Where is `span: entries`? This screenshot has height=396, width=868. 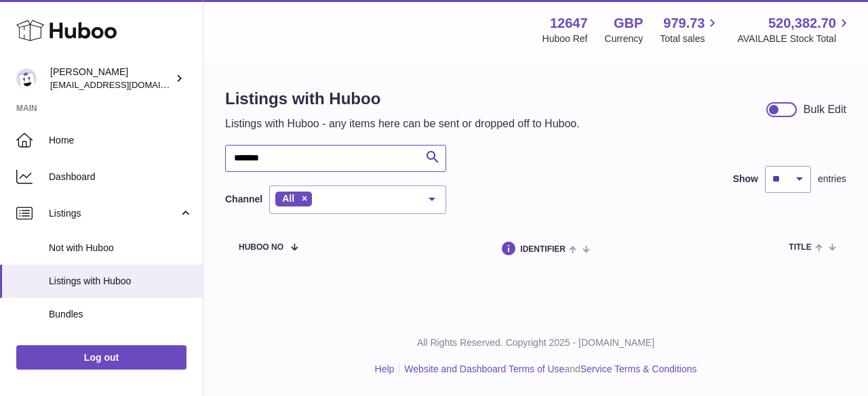 span: entries is located at coordinates (832, 179).